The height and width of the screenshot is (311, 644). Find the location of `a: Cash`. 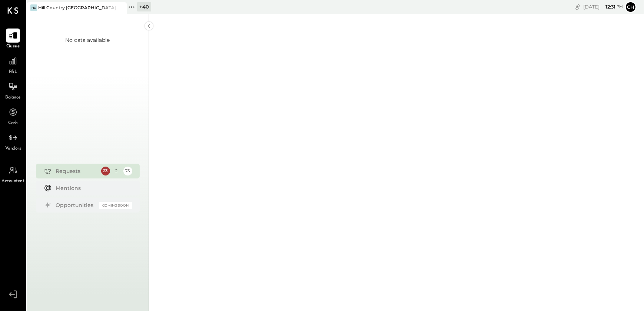

a: Cash is located at coordinates (13, 116).